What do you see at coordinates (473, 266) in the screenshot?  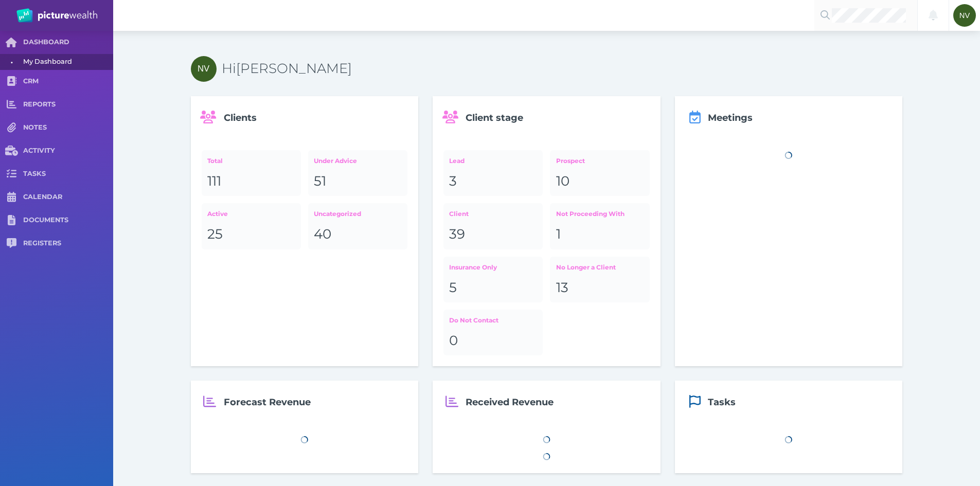 I see `span: Insurance Only` at bounding box center [473, 266].